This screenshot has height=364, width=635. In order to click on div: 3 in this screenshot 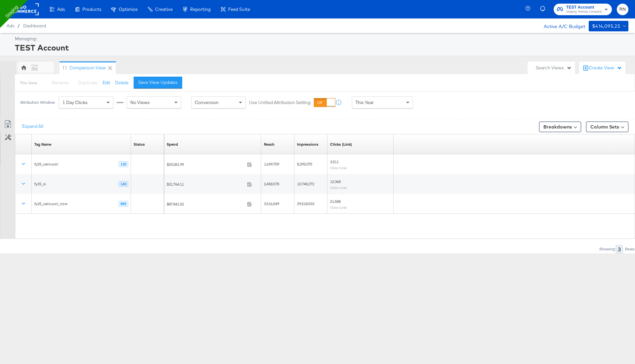, I will do `click(619, 249)`.